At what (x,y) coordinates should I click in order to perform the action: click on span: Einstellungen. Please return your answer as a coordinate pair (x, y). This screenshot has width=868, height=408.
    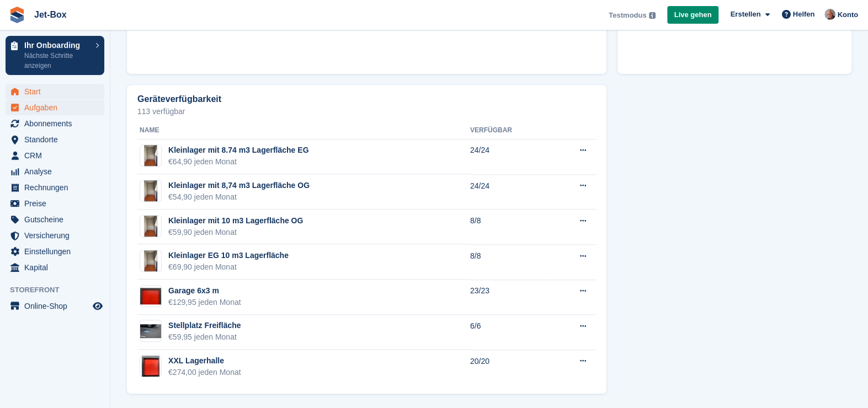
    Looking at the image, I should click on (57, 252).